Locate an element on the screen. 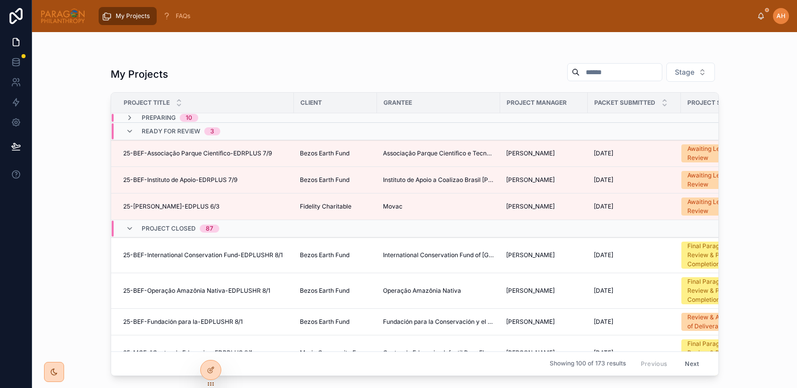 The width and height of the screenshot is (797, 388). a: 25-MCF-"Centro de Educacion-EDRPLUS 8/1 is located at coordinates (205, 353).